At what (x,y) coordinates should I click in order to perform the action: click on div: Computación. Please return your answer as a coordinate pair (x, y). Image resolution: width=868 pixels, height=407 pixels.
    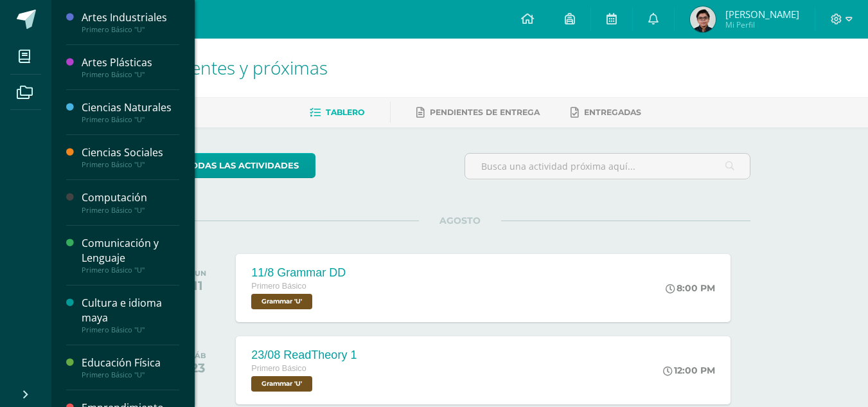
    Looking at the image, I should click on (130, 198).